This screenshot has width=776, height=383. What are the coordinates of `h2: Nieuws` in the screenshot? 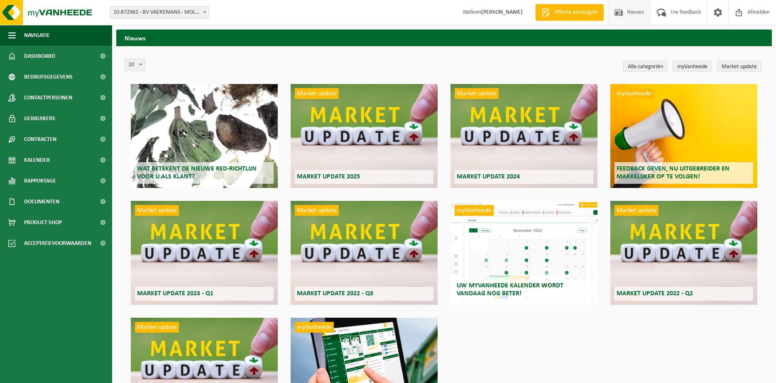 It's located at (444, 37).